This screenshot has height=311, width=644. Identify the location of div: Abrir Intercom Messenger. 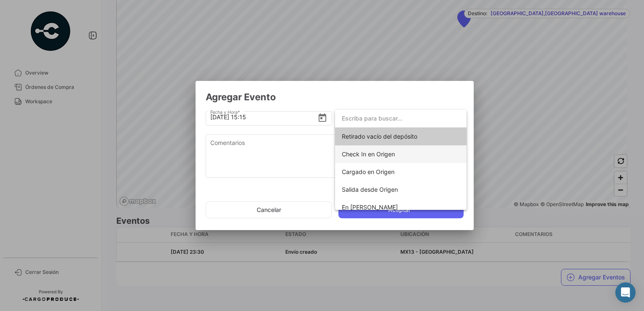
(626, 293).